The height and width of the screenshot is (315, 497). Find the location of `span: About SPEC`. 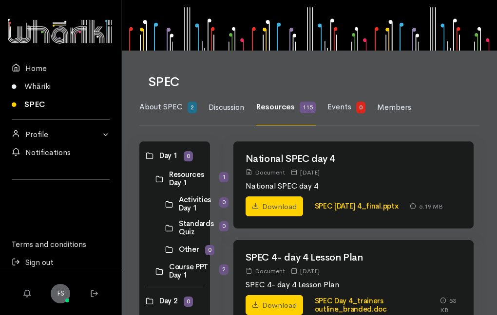

span: About SPEC is located at coordinates (161, 107).